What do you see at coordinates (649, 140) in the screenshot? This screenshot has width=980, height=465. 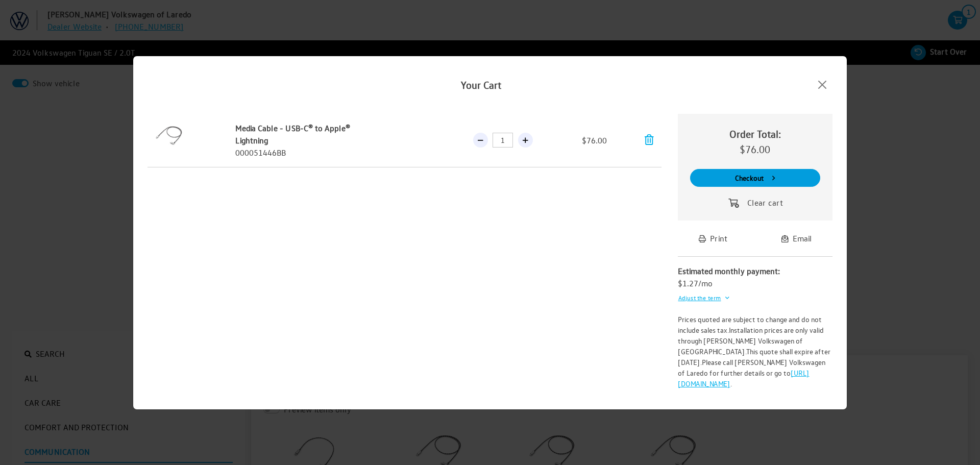 I see `button: Delete accessory from order` at bounding box center [649, 140].